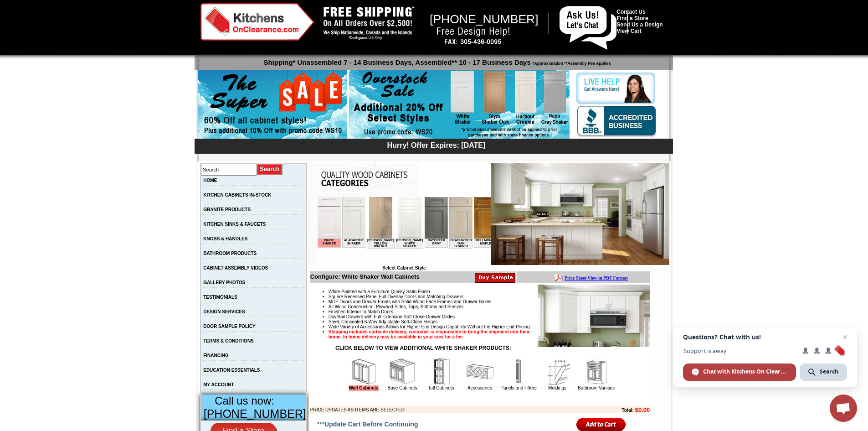 The height and width of the screenshot is (431, 868). Describe the element at coordinates (270, 169) in the screenshot. I see `input: Submit` at that location.